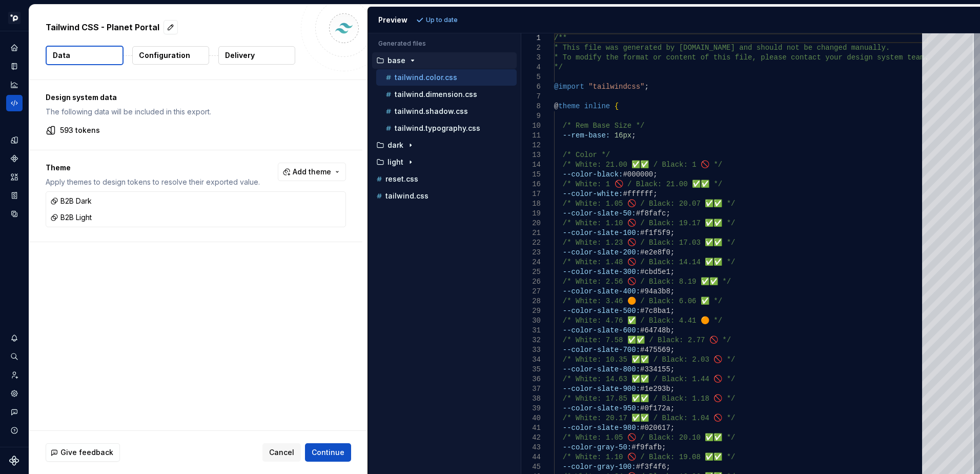 This screenshot has width=980, height=474. Describe the element at coordinates (638, 174) in the screenshot. I see `span: #000000` at that location.